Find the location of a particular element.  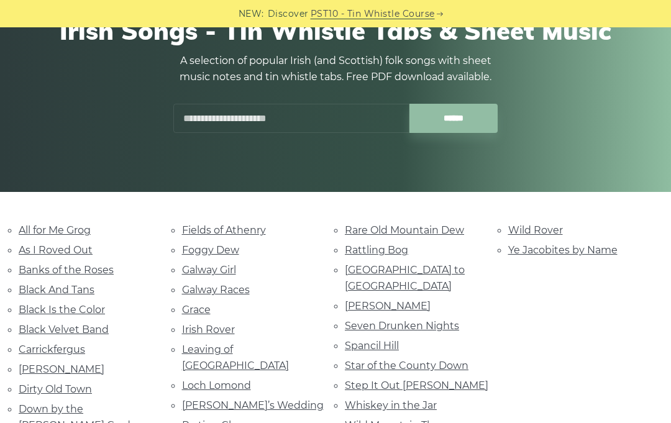

p: A selection of popular Irish (and Scottish) folk songs with sheet music notes and tin whistle tab... is located at coordinates (336, 69).